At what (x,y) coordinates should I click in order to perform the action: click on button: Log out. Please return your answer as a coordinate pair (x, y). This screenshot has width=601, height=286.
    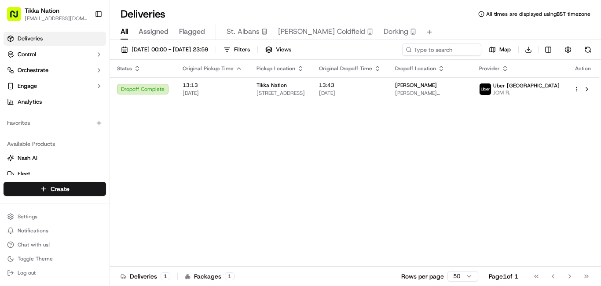
    Looking at the image, I should click on (55, 273).